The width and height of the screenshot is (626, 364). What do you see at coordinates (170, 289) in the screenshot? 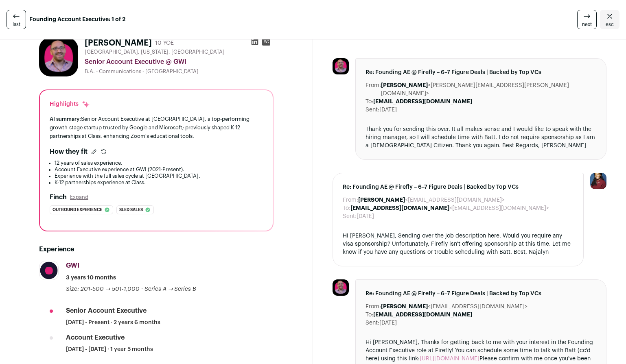
I see `span: Series A → Series B` at bounding box center [170, 289].